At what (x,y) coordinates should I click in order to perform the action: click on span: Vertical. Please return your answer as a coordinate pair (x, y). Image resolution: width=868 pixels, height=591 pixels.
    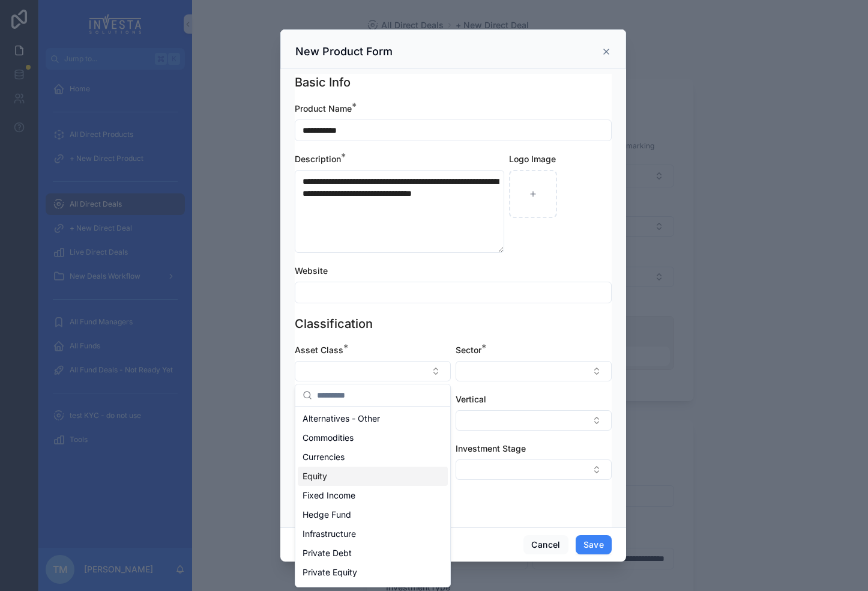
    Looking at the image, I should click on (471, 399).